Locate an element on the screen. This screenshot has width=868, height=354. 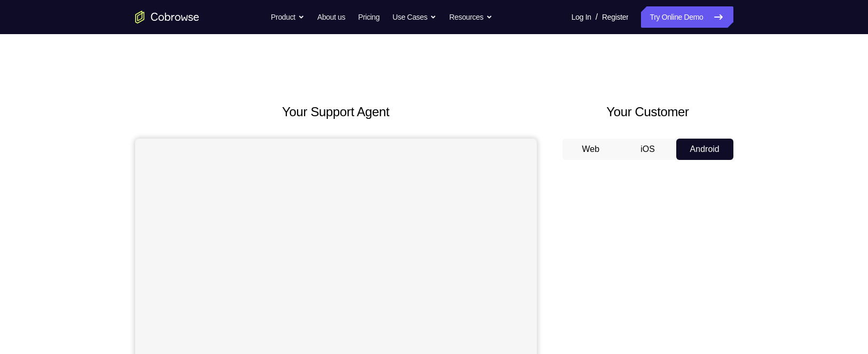
a: Log In is located at coordinates (581, 17).